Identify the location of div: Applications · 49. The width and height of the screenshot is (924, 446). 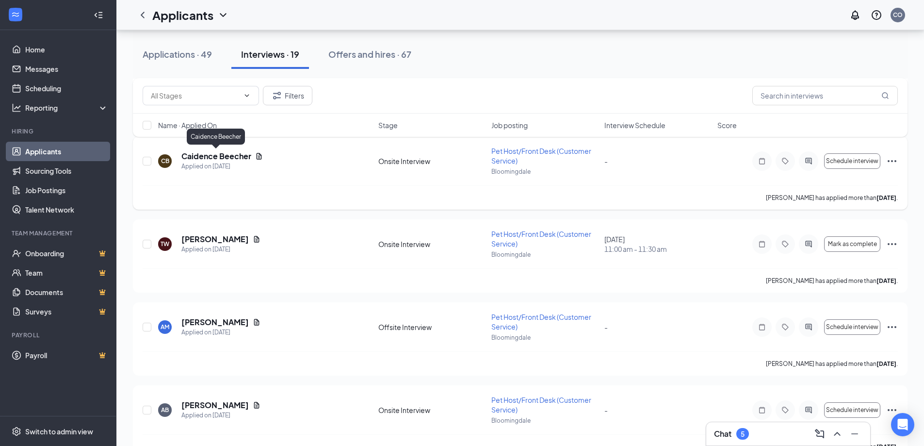
(177, 54).